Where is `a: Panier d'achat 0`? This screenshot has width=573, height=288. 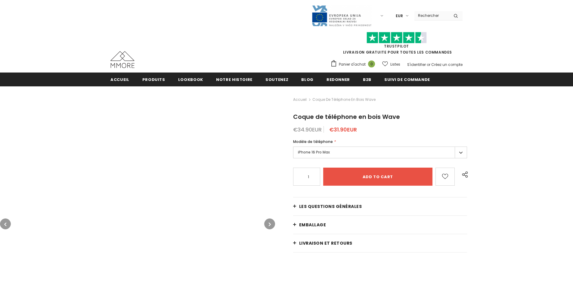 a: Panier d'achat 0 is located at coordinates (354, 64).